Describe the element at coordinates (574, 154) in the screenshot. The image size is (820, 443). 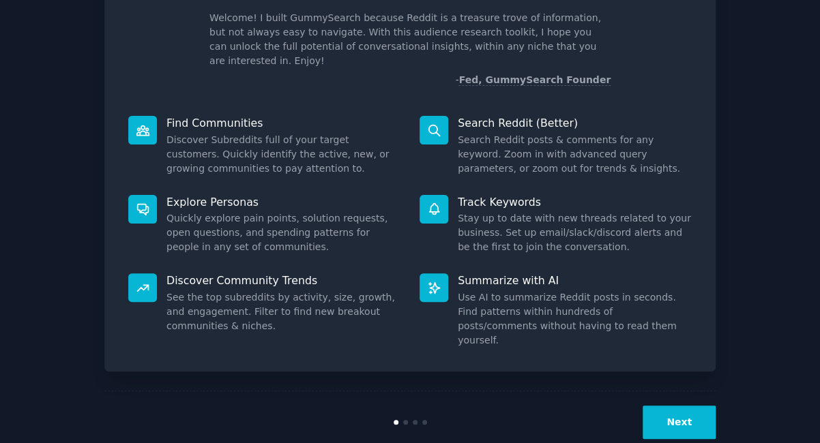
I see `dd: Search Reddit posts & comments for any keyword. Zoom in with advanced query parameters, or zoom o...` at that location.